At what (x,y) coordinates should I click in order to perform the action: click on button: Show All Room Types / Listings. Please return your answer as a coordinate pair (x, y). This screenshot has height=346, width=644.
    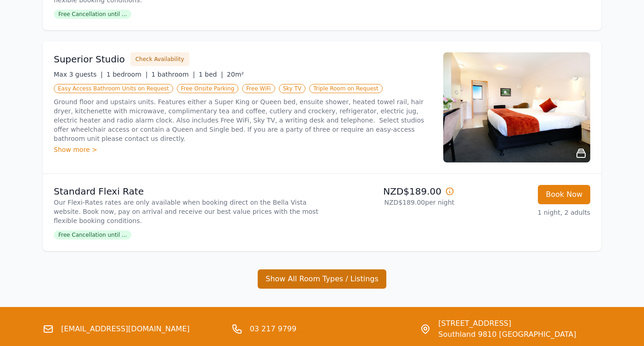
    Looking at the image, I should click on (322, 279).